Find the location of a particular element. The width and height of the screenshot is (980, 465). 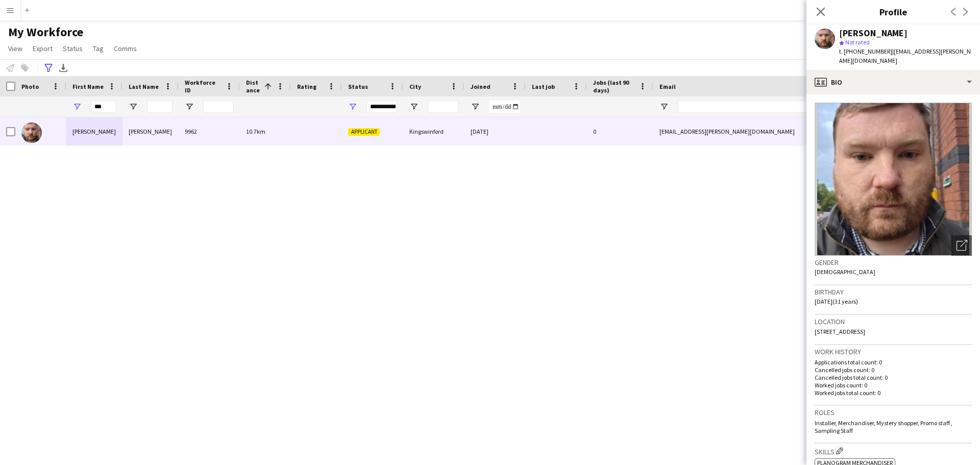

h3: Birthday is located at coordinates (893, 292).